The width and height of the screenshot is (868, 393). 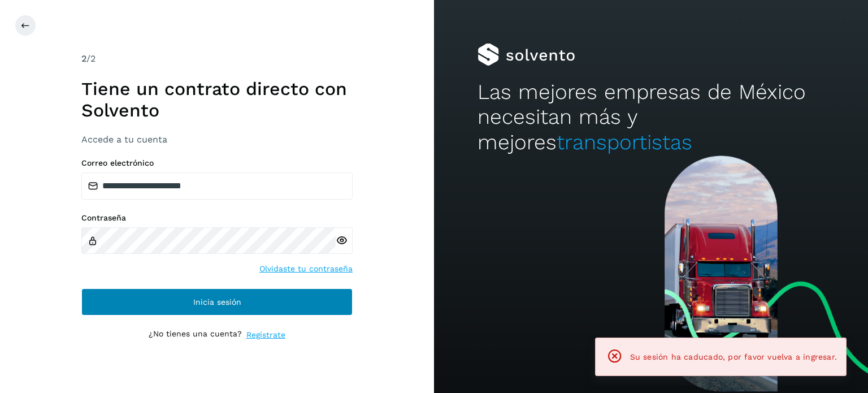 What do you see at coordinates (217, 99) in the screenshot?
I see `h1: Tiene un contrato directo con Solvento` at bounding box center [217, 99].